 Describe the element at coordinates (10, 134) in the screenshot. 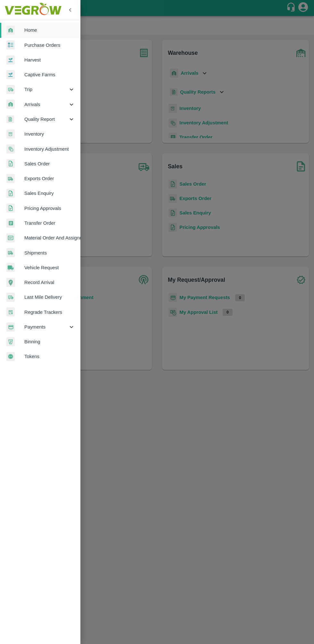

I see `img: whInventory` at that location.